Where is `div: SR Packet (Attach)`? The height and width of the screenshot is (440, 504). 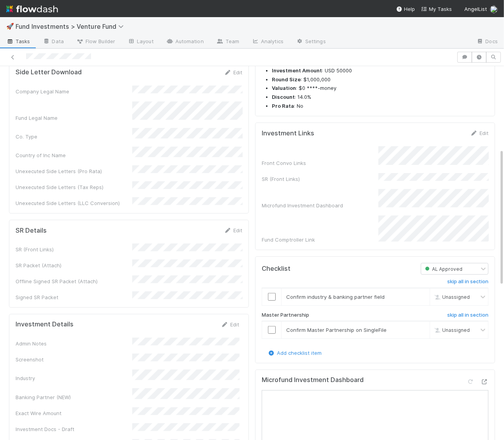 div: SR Packet (Attach) is located at coordinates (74, 265).